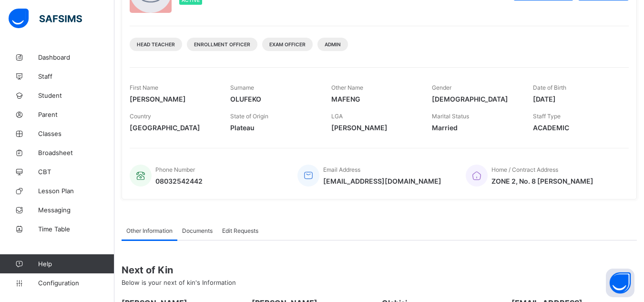 This screenshot has height=302, width=644. Describe the element at coordinates (240, 230) in the screenshot. I see `span: Edit Requests` at that location.